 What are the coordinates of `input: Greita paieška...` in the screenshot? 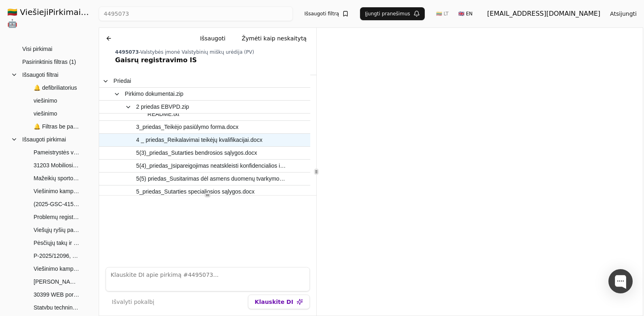 It's located at (196, 14).